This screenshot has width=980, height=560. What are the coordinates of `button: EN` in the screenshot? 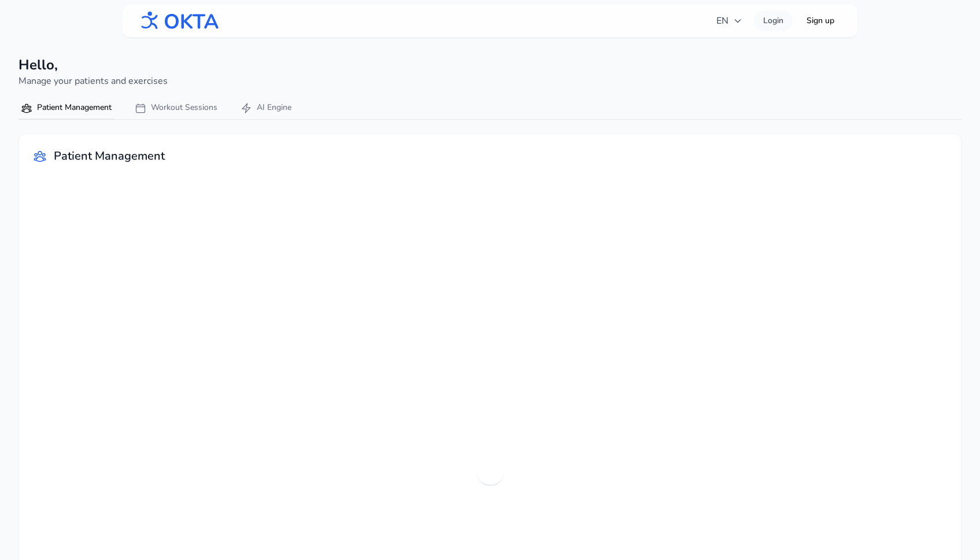 It's located at (729, 20).